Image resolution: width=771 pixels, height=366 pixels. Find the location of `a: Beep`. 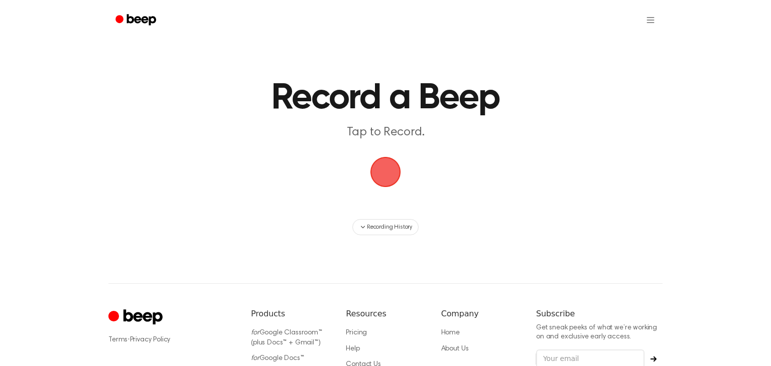

a: Beep is located at coordinates (137, 20).